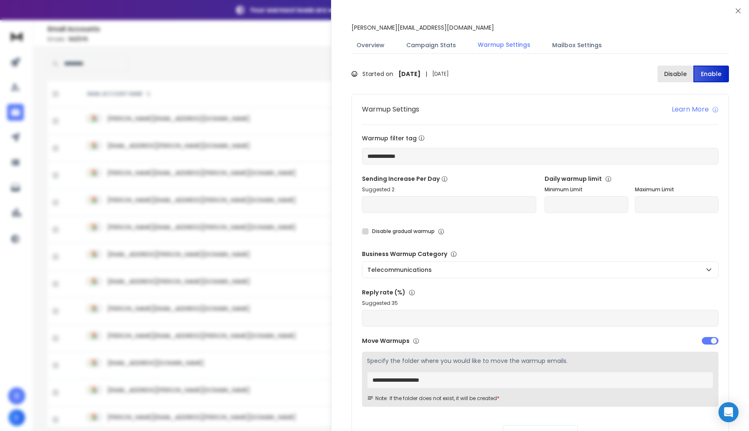 This screenshot has width=749, height=431. I want to click on button: Campaign Stats, so click(431, 45).